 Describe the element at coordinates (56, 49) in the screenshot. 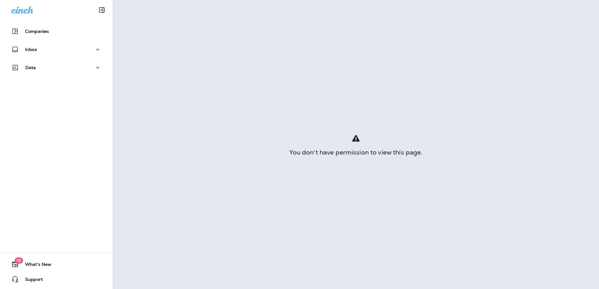

I see `button: Inbox` at that location.